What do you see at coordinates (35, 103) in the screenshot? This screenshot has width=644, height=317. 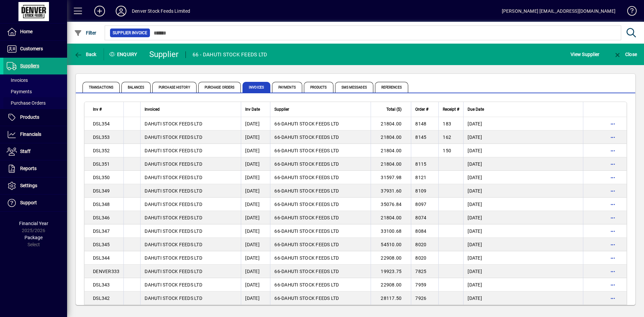 I see `a: Purchase Orders` at bounding box center [35, 103].